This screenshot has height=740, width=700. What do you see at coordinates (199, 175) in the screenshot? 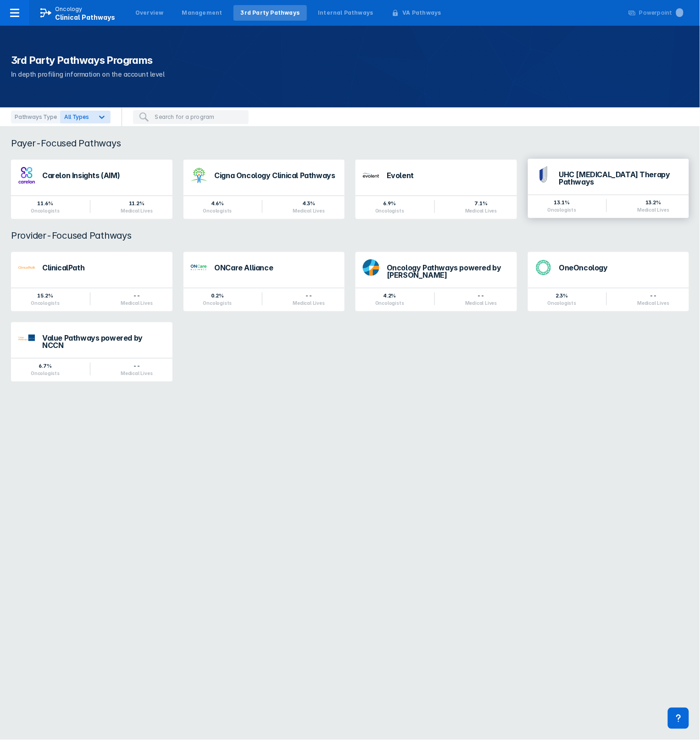
I see `img: cigna-oncology-clinical-pathways.png` at bounding box center [199, 175].